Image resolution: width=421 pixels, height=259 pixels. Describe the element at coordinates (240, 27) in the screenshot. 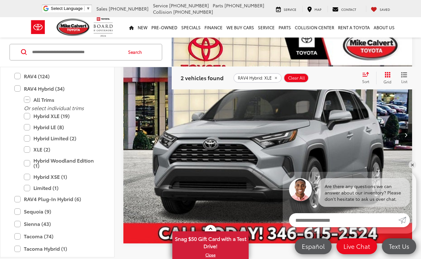

I see `a: WE BUY CARS` at that location.